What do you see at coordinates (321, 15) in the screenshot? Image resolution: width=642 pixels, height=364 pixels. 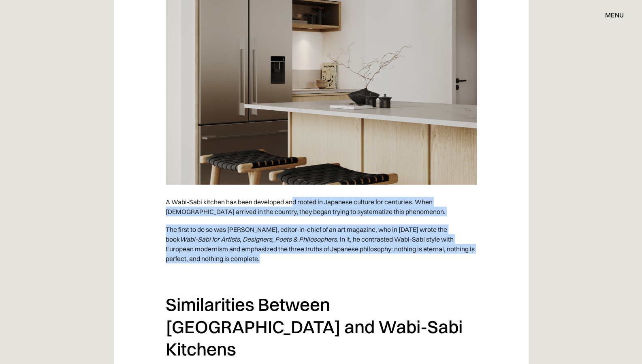 I see `a: home` at bounding box center [321, 15].